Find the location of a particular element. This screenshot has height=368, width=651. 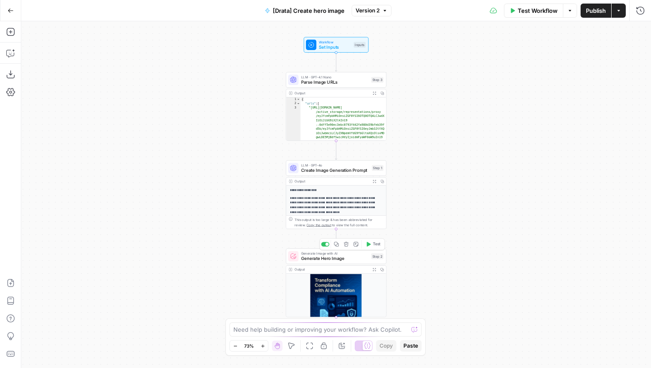

span: Generate Image with AI is located at coordinates (335, 253).